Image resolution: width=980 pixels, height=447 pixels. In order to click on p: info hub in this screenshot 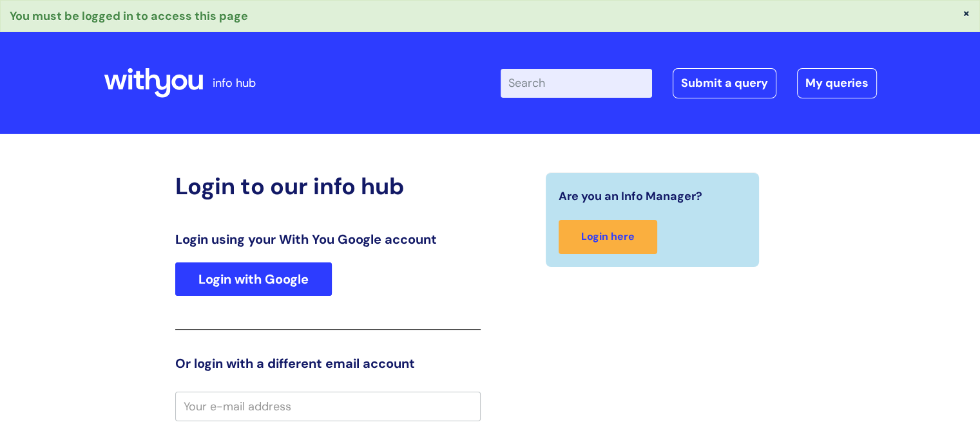, I will do `click(233, 83)`.